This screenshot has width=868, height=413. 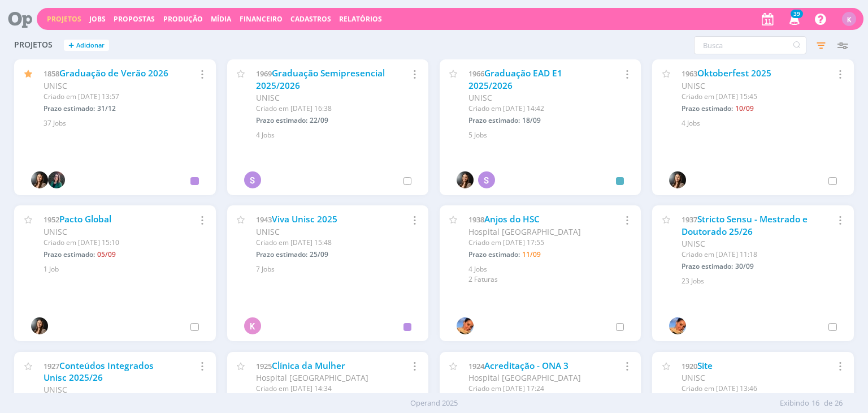 I want to click on span: 1920, so click(x=689, y=366).